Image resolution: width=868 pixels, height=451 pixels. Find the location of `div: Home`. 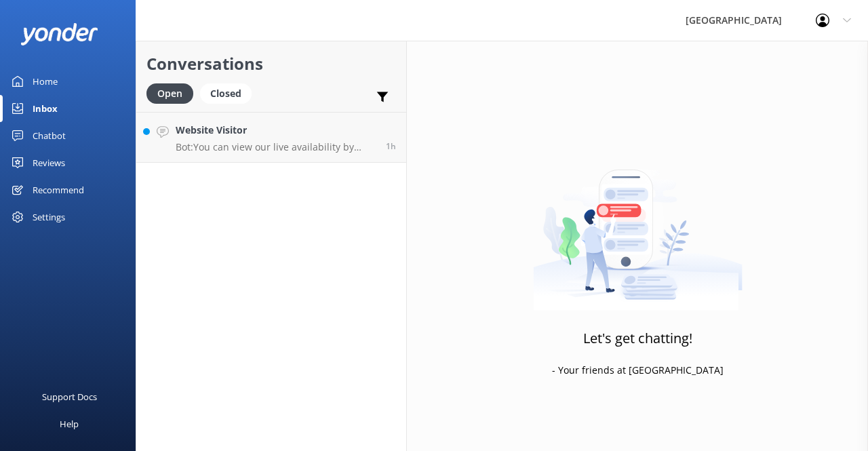

div: Home is located at coordinates (44, 81).